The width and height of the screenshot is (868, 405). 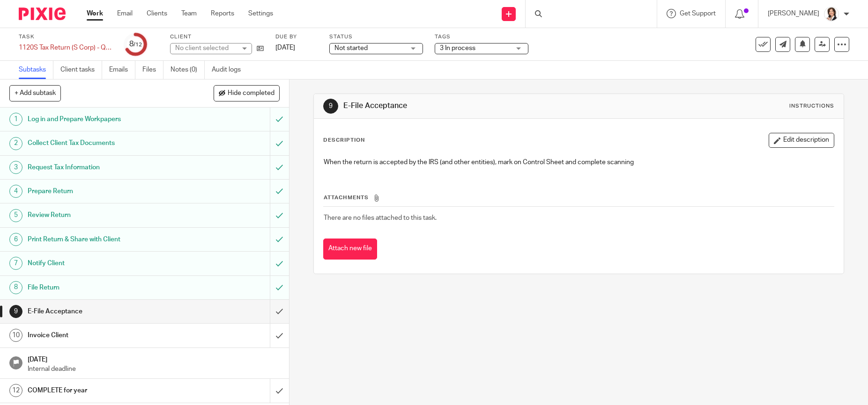 I want to click on h1: Notify Client, so click(x=105, y=264).